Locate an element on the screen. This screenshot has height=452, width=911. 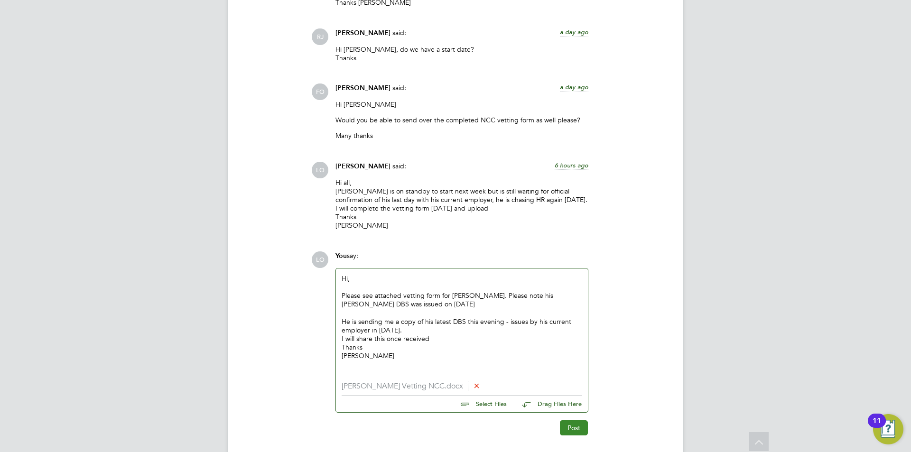
span: You is located at coordinates (341, 256).